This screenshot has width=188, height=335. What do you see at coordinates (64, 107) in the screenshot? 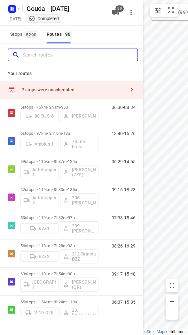
I see `span: 98u` at bounding box center [64, 107].